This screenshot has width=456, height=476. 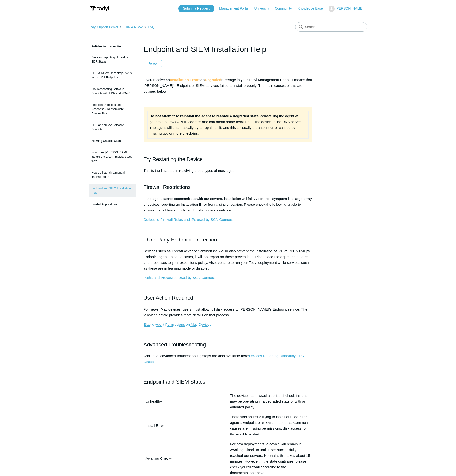 I want to click on a: Troubleshooting Software Conflicts with EDR and NGAV, so click(x=113, y=91).